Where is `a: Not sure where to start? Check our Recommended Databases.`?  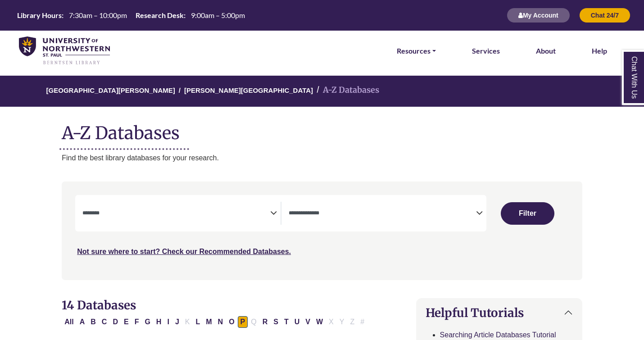 a: Not sure where to start? Check our Recommended Databases. is located at coordinates (184, 251).